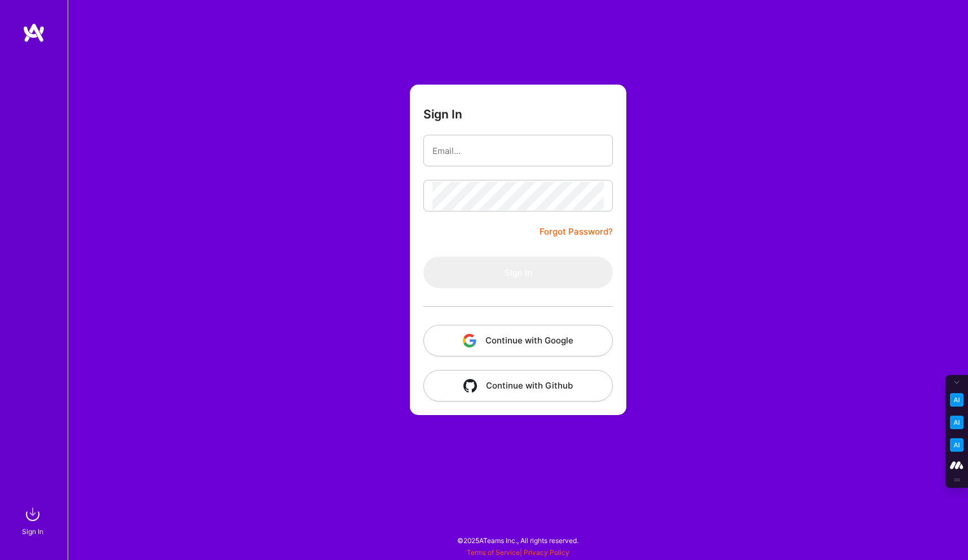  Describe the element at coordinates (957, 445) in the screenshot. I see `img: Jargon Buster icon` at that location.